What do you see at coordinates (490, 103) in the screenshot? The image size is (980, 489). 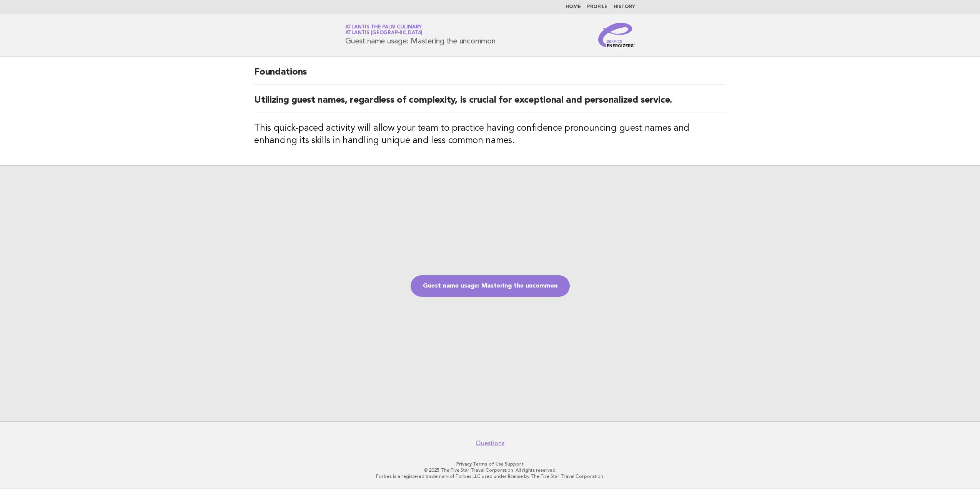 I see `h2: Utilizing guest names, regardless of complexity, is crucial for exceptional and personalized serv...` at bounding box center [490, 103].